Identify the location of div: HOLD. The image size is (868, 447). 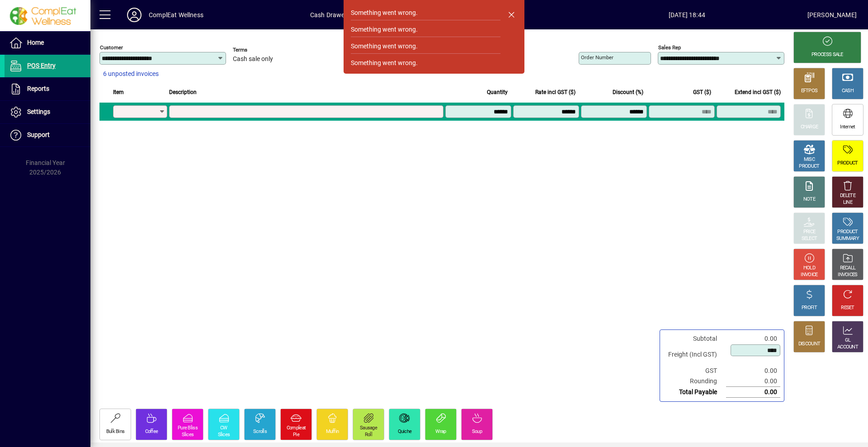
(809, 268).